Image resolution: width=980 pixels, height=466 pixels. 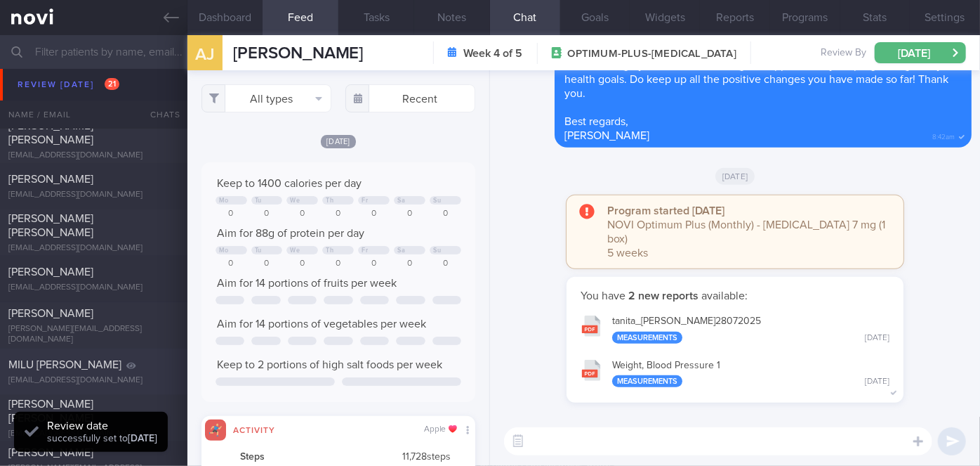 What do you see at coordinates (289, 183) in the screenshot?
I see `span: Keep to 1400 calories per day` at bounding box center [289, 183].